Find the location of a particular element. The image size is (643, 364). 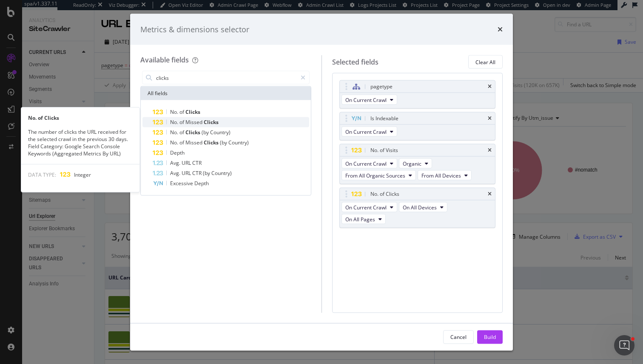

div: Clear All is located at coordinates (485, 61).